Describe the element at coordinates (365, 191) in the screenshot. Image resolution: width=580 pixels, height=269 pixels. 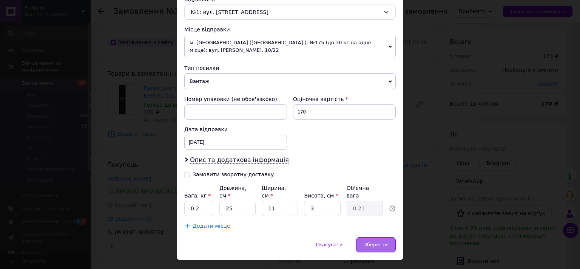
I see `div: Об'ємна вага` at that location.